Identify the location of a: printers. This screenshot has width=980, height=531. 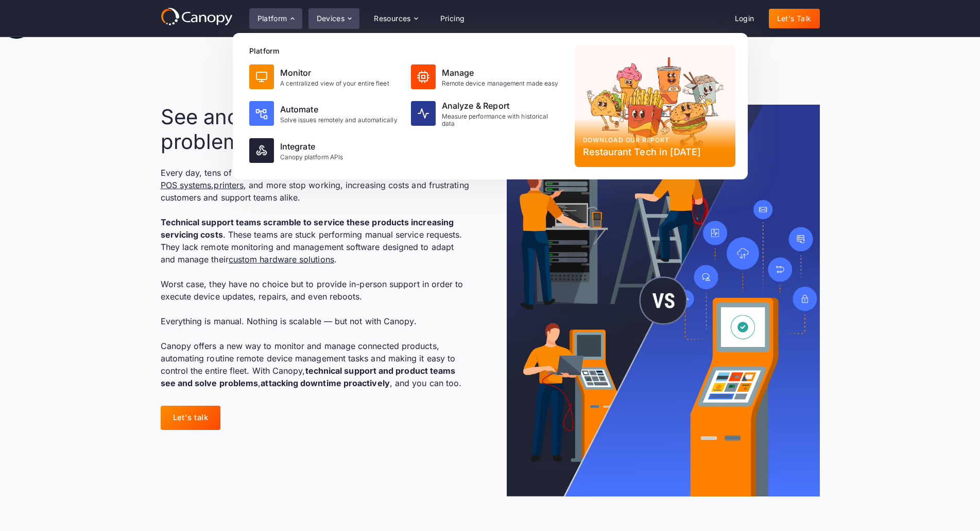
(228, 185).